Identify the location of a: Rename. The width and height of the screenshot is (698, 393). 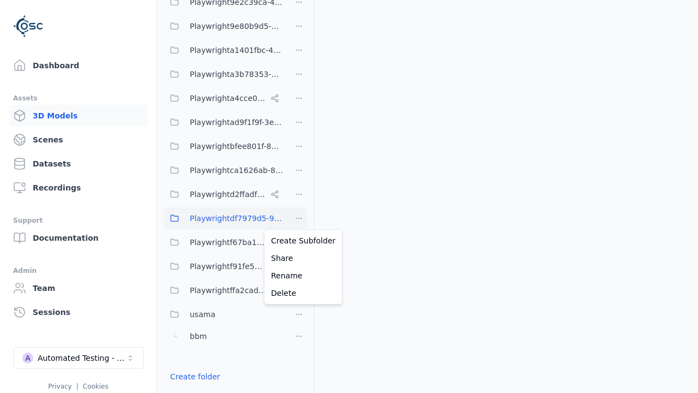
(303, 275).